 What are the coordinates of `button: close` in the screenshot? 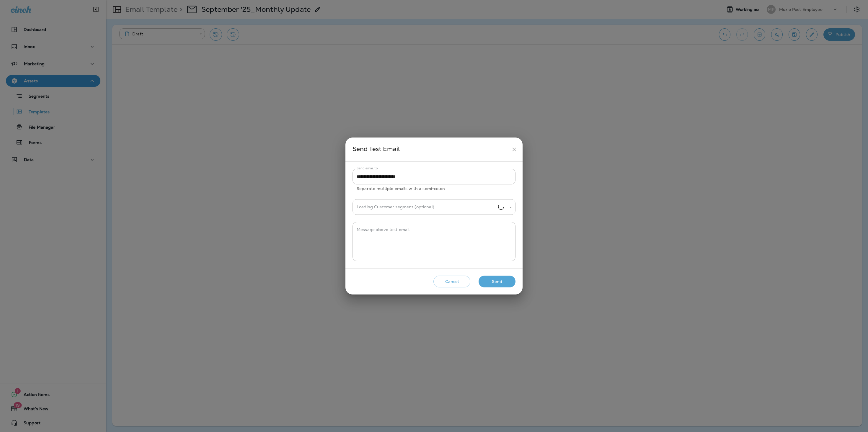 It's located at (514, 149).